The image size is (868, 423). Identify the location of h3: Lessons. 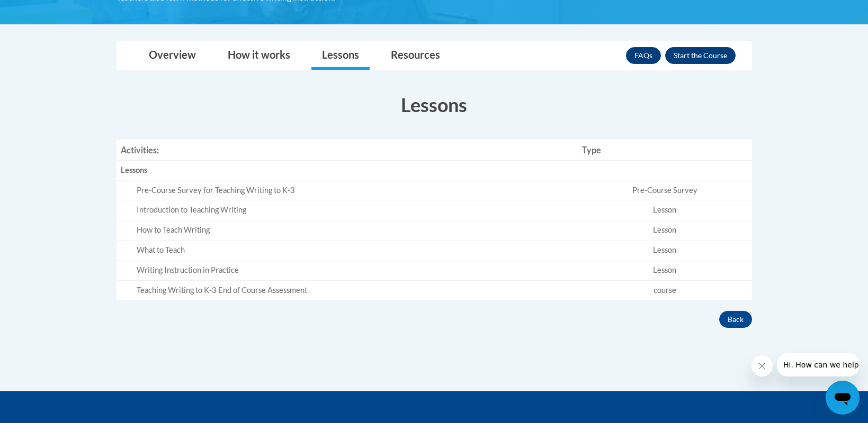
(434, 105).